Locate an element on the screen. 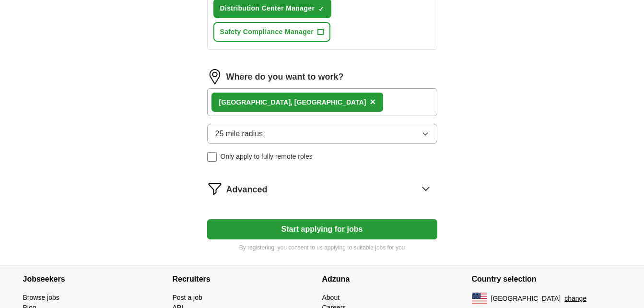  span: Only apply to fully remote roles is located at coordinates (267, 157).